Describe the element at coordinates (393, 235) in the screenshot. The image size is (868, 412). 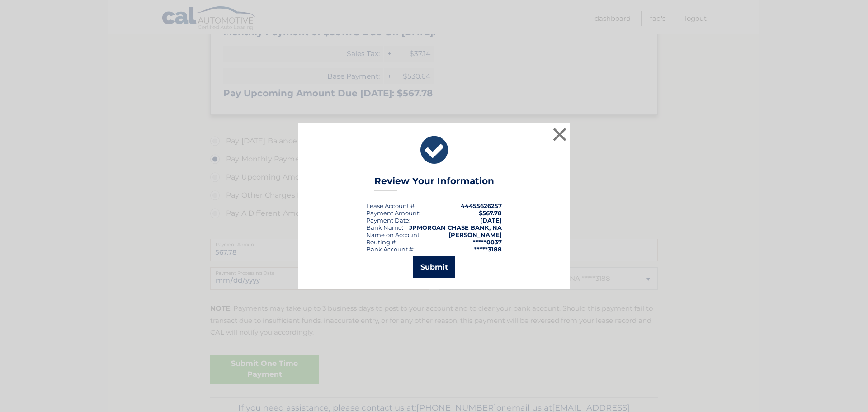
I see `div: Name on Account:` at that location.